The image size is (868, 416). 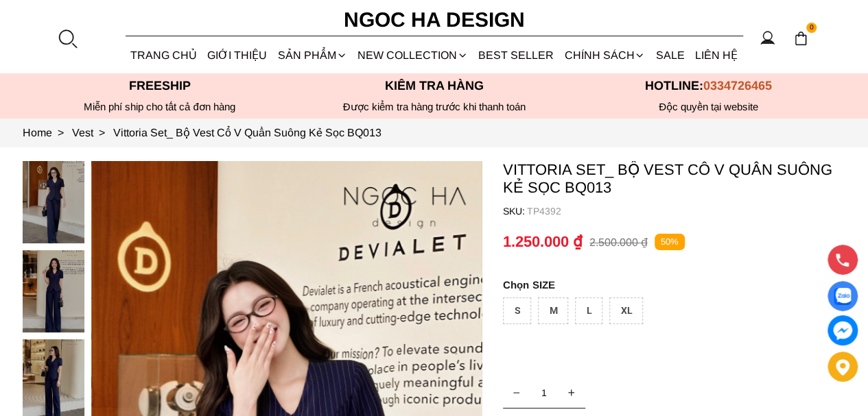 What do you see at coordinates (247, 132) in the screenshot?
I see `a: Link to Vittoria Set_ Bộ Vest Cổ V Quần Suông Kẻ Sọc BQ013` at bounding box center [247, 132].